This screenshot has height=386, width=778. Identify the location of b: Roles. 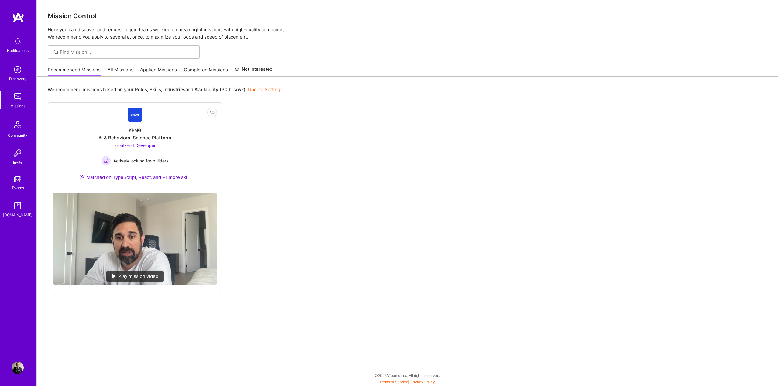
(141, 89).